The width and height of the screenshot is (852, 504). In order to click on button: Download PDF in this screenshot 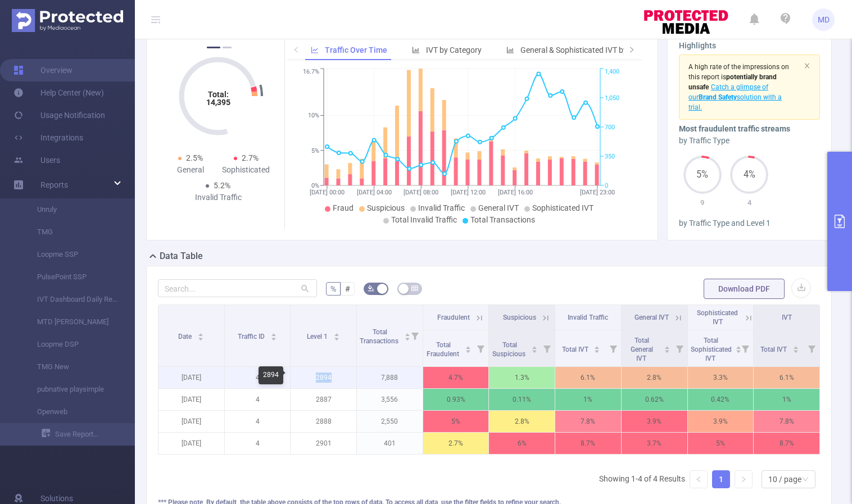, I will do `click(744, 289)`.